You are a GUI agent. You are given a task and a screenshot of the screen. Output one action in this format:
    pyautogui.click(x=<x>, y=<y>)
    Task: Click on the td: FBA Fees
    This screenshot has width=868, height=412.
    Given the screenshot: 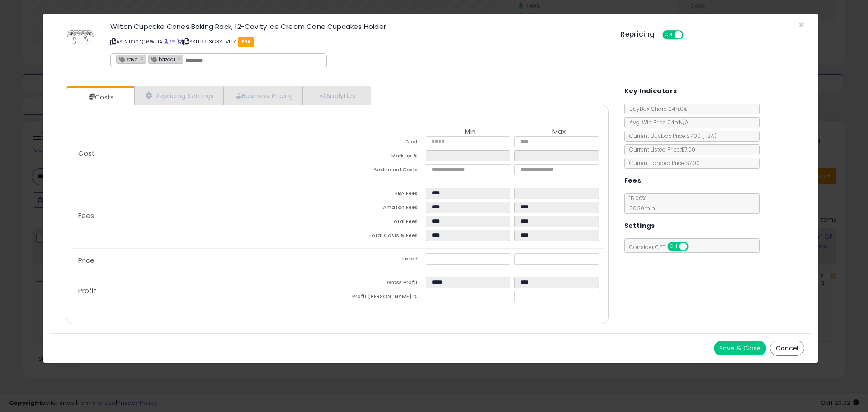 What is the action you would take?
    pyautogui.click(x=382, y=195)
    